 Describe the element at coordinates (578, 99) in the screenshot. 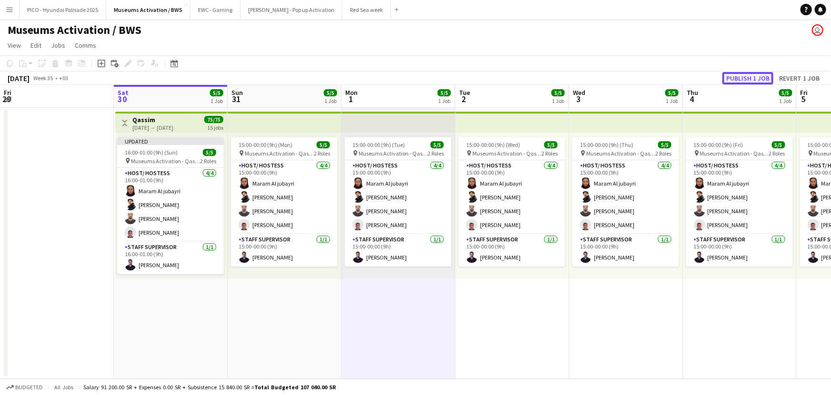

I see `span: 3` at that location.